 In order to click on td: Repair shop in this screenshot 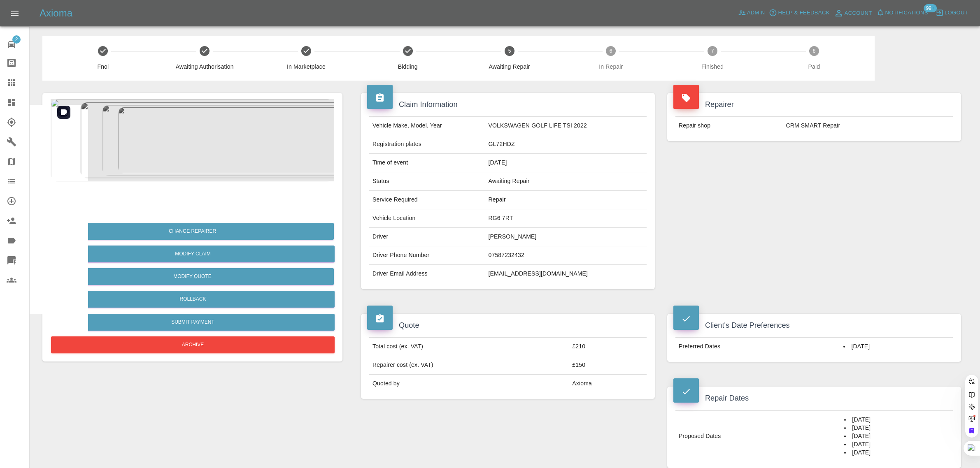, I will do `click(729, 126)`.